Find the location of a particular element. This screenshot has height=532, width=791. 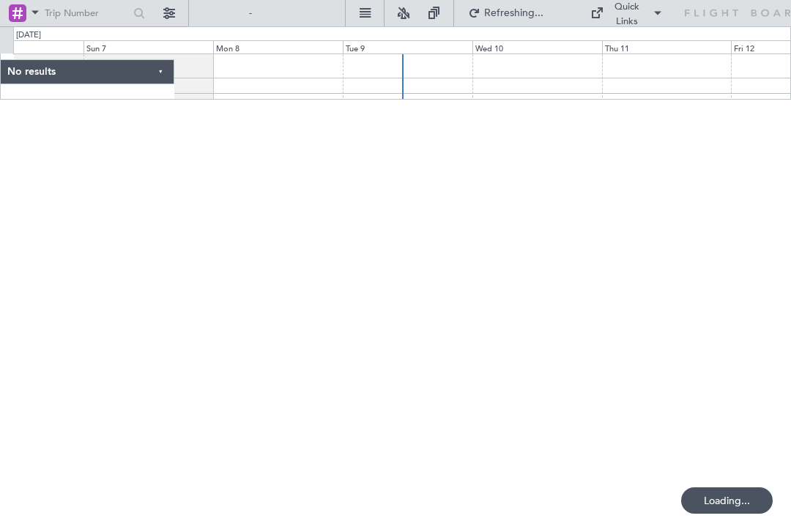

button: Refreshing... is located at coordinates (506, 14).